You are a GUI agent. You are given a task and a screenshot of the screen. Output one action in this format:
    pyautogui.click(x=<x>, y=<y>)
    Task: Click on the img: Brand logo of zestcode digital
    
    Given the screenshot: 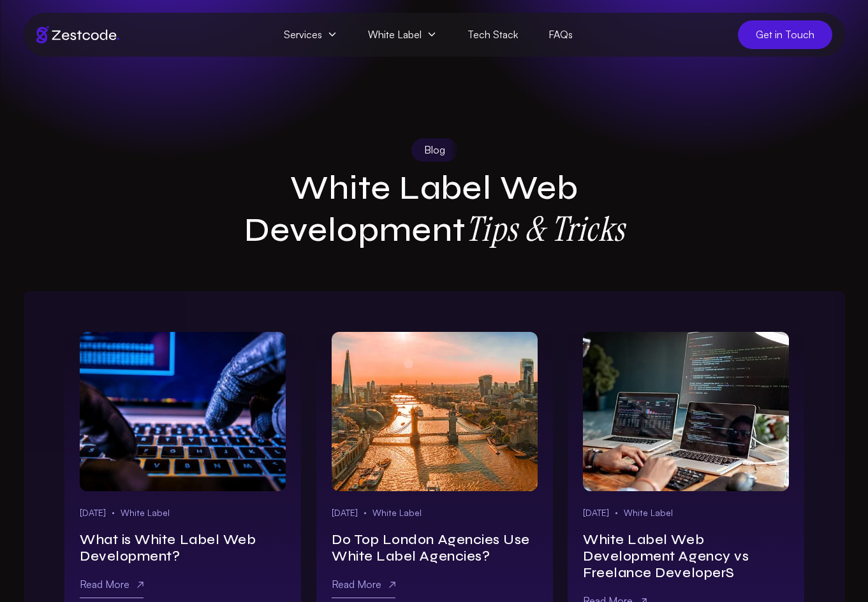 What is the action you would take?
    pyautogui.click(x=78, y=34)
    